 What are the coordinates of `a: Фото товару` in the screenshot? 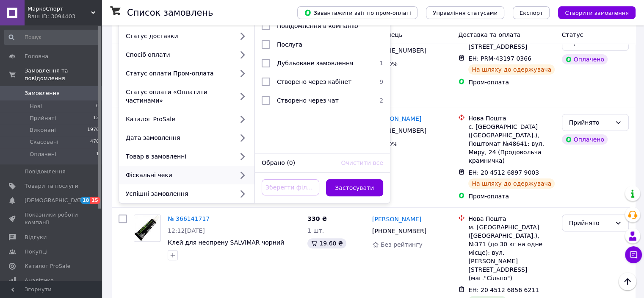 It's located at (148, 228).